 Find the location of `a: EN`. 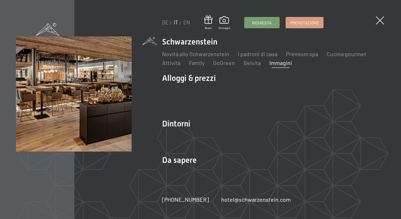

a: EN is located at coordinates (186, 22).